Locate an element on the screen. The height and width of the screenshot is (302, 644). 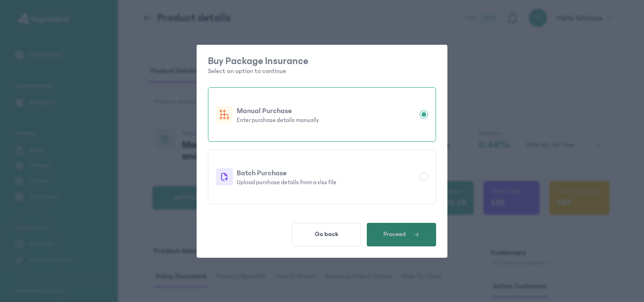
p: Batch Purchase is located at coordinates (326, 173).